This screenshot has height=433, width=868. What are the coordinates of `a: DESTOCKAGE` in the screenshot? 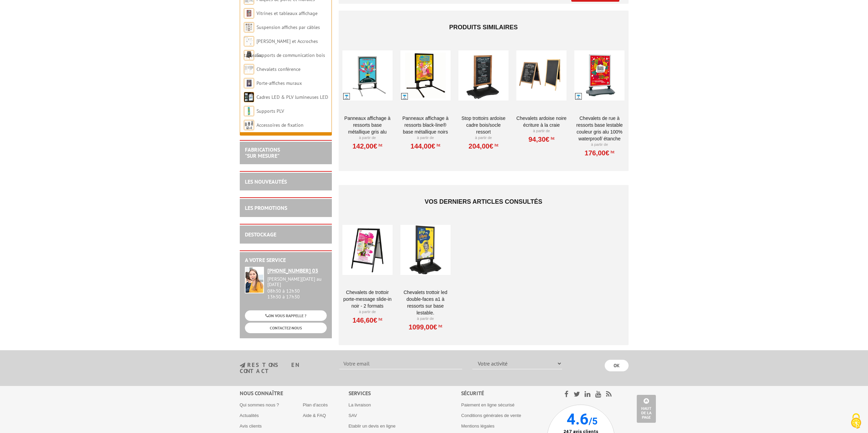 It's located at (261, 234).